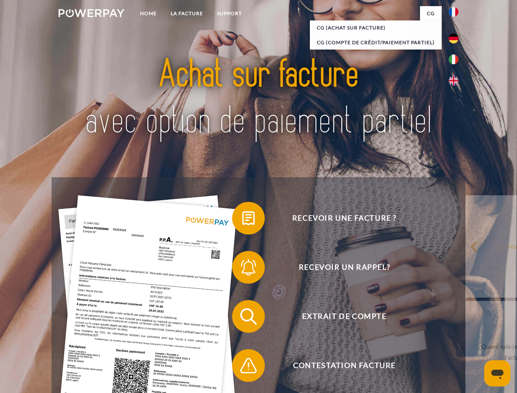 This screenshot has width=517, height=393. What do you see at coordinates (376, 43) in the screenshot?
I see `a: CG (Compte de crédit/paiement partiel)` at bounding box center [376, 43].